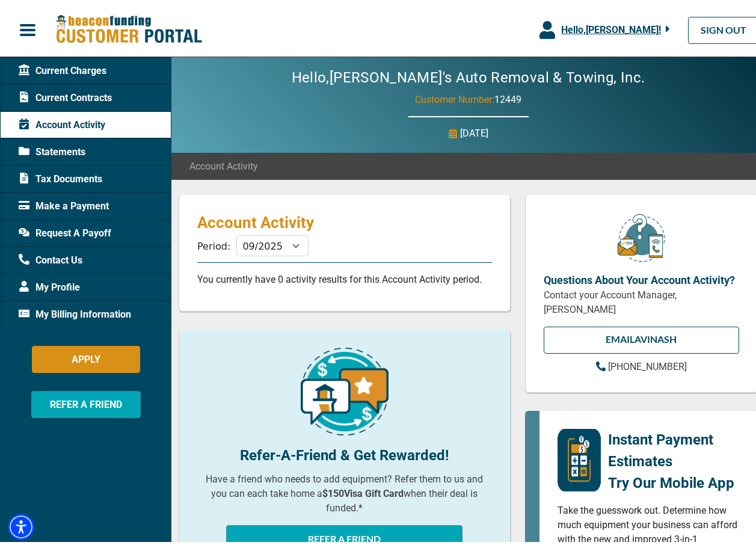 This screenshot has height=545, width=756. What do you see at coordinates (214, 243) in the screenshot?
I see `label: Period:` at bounding box center [214, 243].